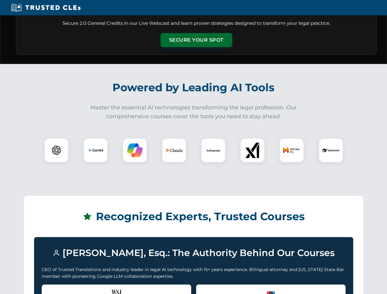  What do you see at coordinates (135, 151) in the screenshot?
I see `img: Copilot Logo` at bounding box center [135, 151].